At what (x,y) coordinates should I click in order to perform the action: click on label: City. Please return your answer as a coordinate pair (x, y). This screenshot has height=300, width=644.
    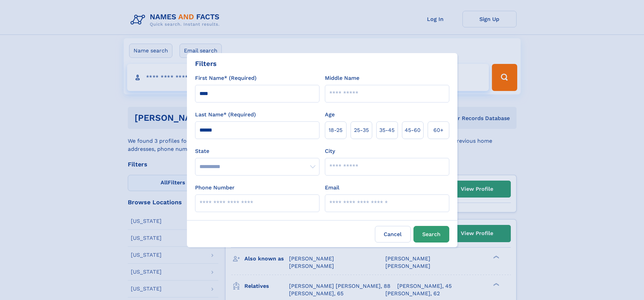
    Looking at the image, I should click on (330, 151).